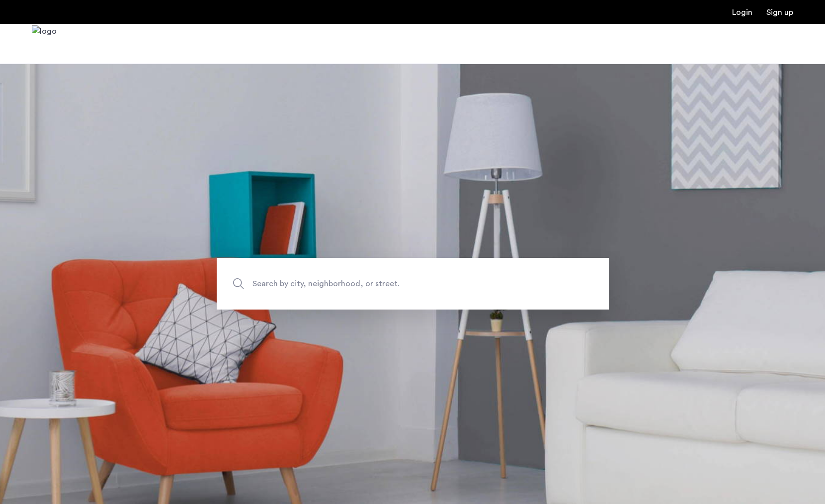  Describe the element at coordinates (742, 12) in the screenshot. I see `a: Login` at that location.